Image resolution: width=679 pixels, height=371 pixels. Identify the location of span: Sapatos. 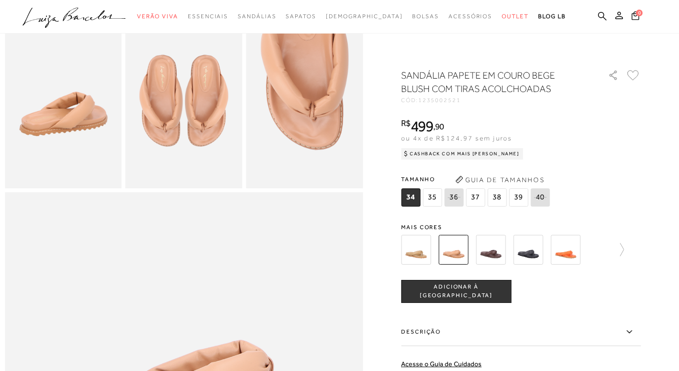
(300, 16).